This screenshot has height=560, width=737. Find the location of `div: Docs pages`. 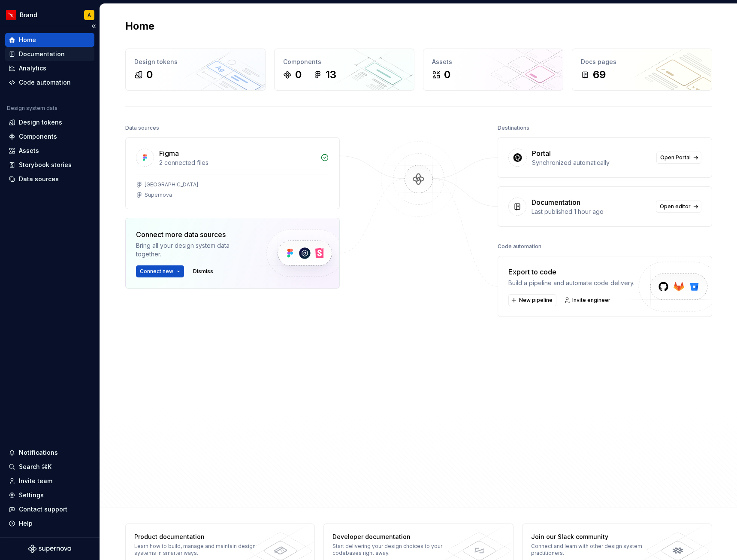

div: Docs pages is located at coordinates (642, 62).